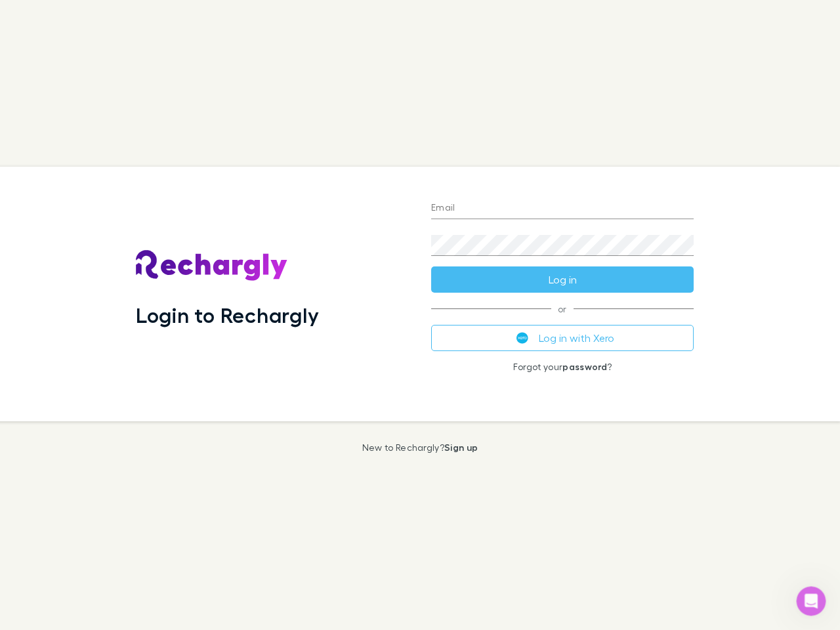  Describe the element at coordinates (420, 448) in the screenshot. I see `p: New to Rechargly?` at that location.